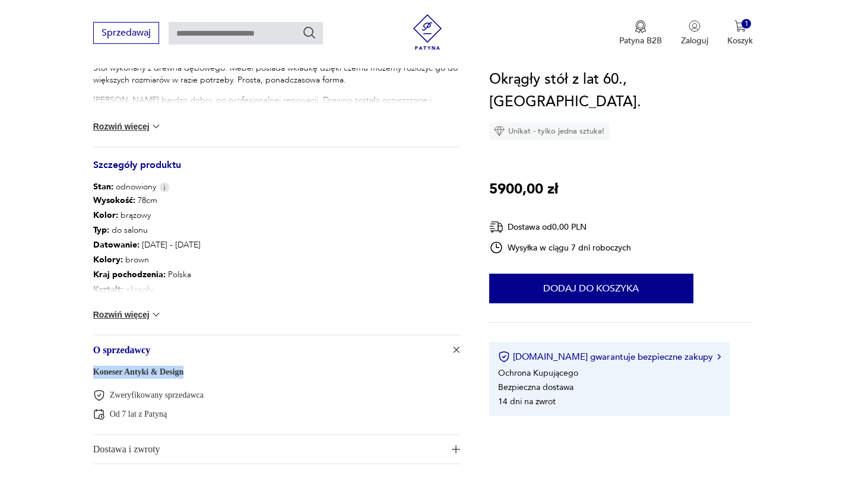 This screenshot has width=846, height=482. What do you see at coordinates (504, 357) in the screenshot?
I see `img: Ikona certyfikatu` at bounding box center [504, 357].